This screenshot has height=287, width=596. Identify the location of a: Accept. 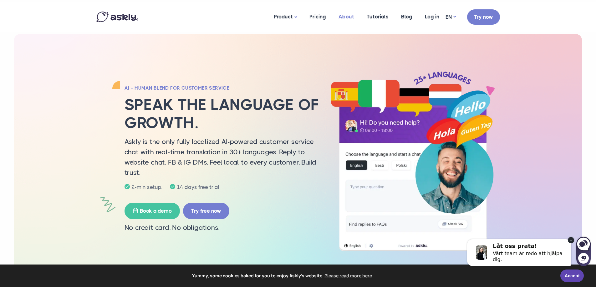
(572, 276).